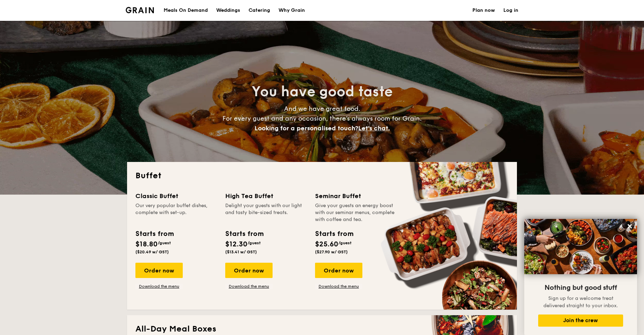  What do you see at coordinates (176, 196) in the screenshot?
I see `div: Classic Buffet` at bounding box center [176, 196].